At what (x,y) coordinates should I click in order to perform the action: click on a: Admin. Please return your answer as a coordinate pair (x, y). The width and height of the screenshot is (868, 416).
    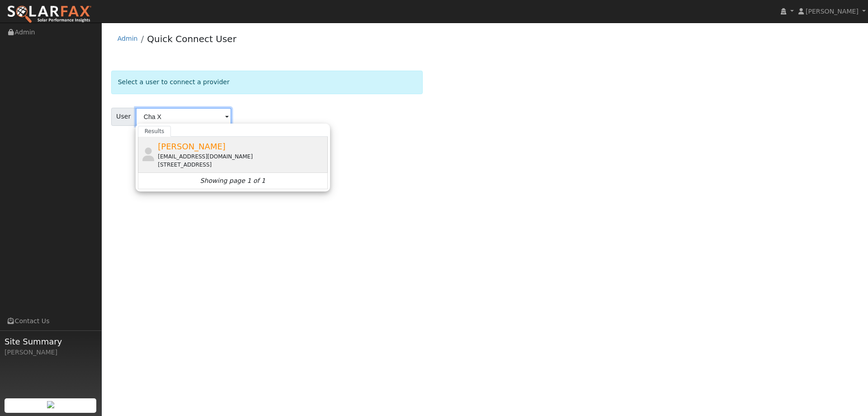
    Looking at the image, I should click on (127, 38).